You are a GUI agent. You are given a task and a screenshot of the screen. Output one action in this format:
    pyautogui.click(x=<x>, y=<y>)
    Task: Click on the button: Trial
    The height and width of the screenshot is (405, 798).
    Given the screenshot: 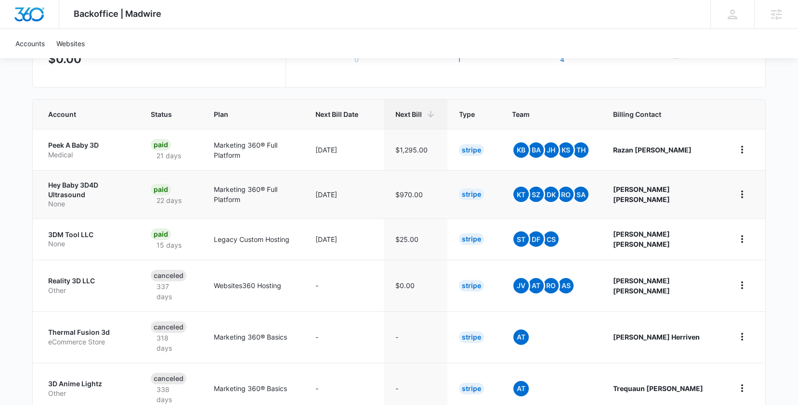 What is the action you would take?
    pyautogui.click(x=459, y=60)
    